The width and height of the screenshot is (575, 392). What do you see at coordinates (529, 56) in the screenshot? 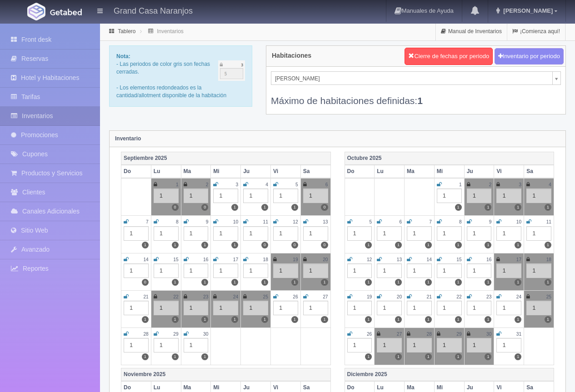
I see `button: Inventario por periodo` at bounding box center [529, 56].